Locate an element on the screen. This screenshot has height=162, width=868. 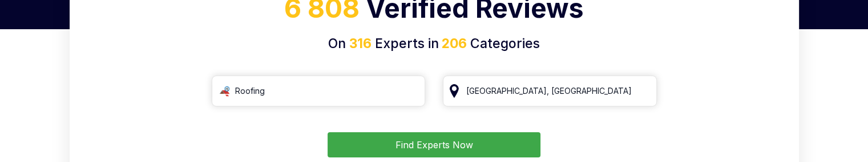
button: Find Experts Now is located at coordinates (433, 145).